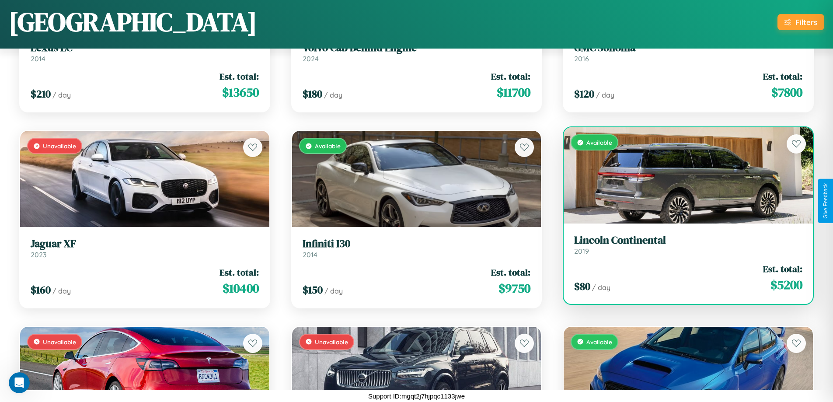 This screenshot has height=402, width=833. What do you see at coordinates (688, 244) in the screenshot?
I see `a: Lincoln Continental2019` at bounding box center [688, 244].